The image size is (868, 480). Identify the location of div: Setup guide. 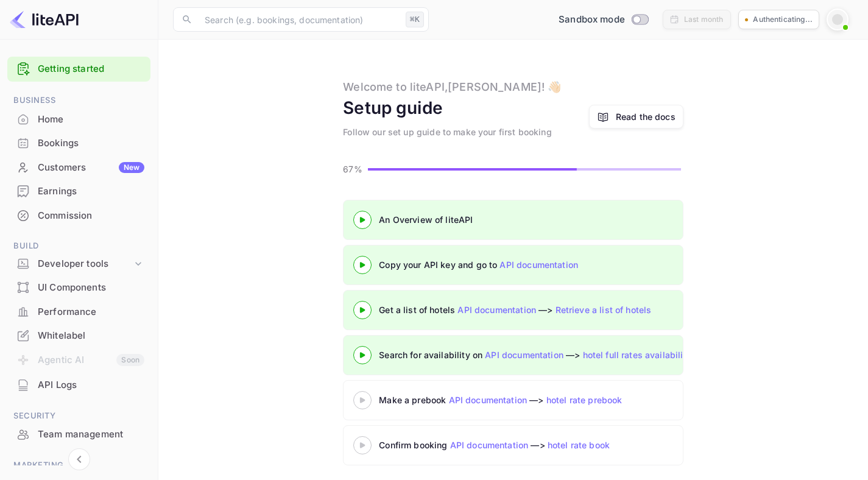
(393, 108).